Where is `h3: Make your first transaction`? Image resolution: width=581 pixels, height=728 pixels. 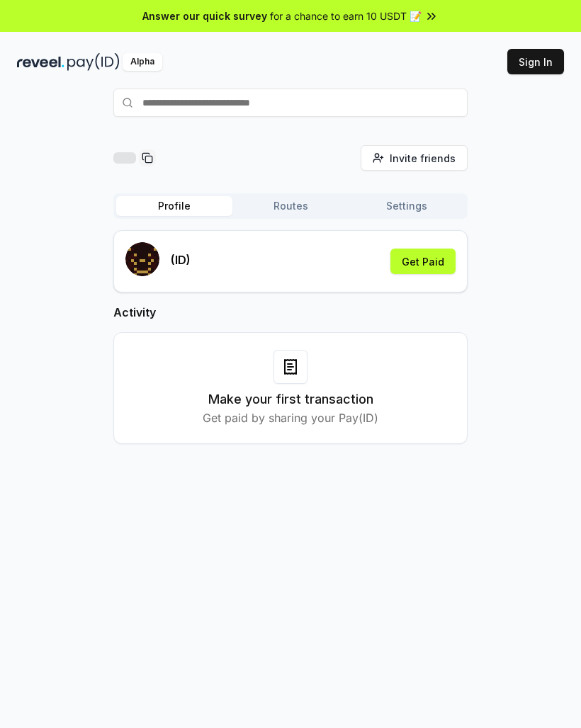
h3: Make your first transaction is located at coordinates (290, 399).